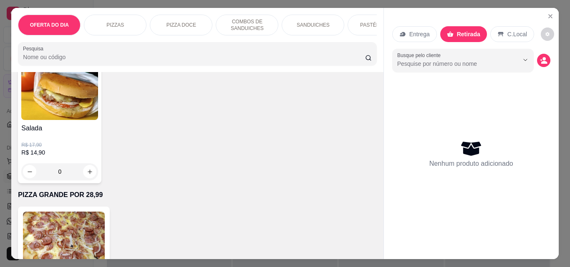  I want to click on h4: Salada, so click(60, 128).